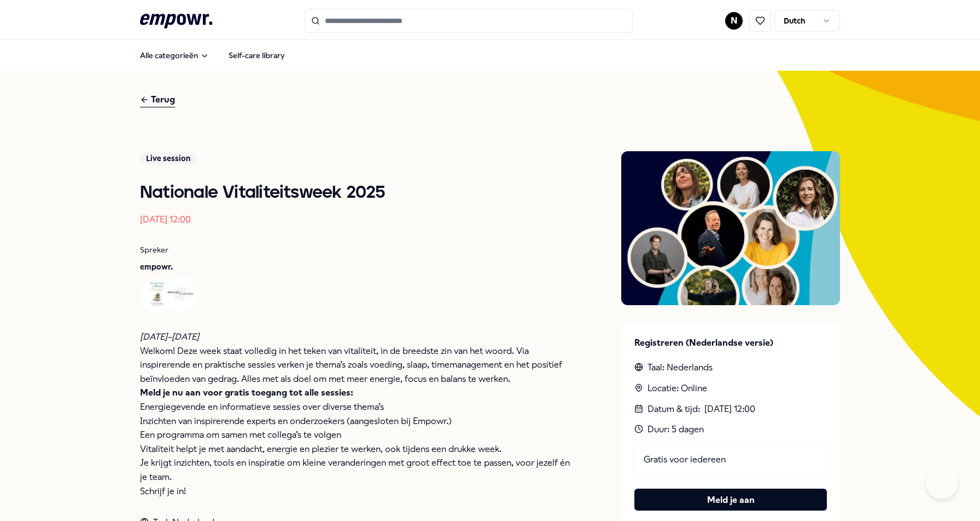  Describe the element at coordinates (359, 469) in the screenshot. I see `p: Je krijgt inzichten, tools en inspiratie om kleine veranderingen met groot effect toe te passen, ...` at that location.